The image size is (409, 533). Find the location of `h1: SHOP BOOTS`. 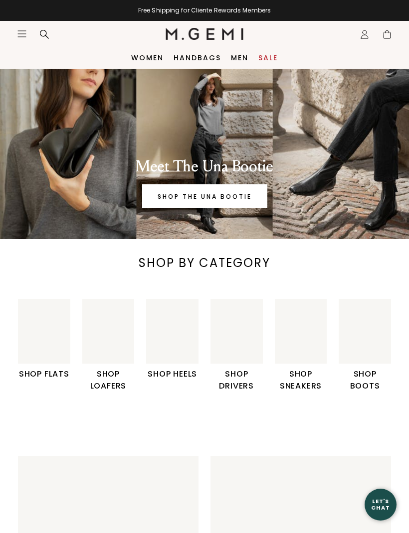

h1: SHOP BOOTS is located at coordinates (364, 380).